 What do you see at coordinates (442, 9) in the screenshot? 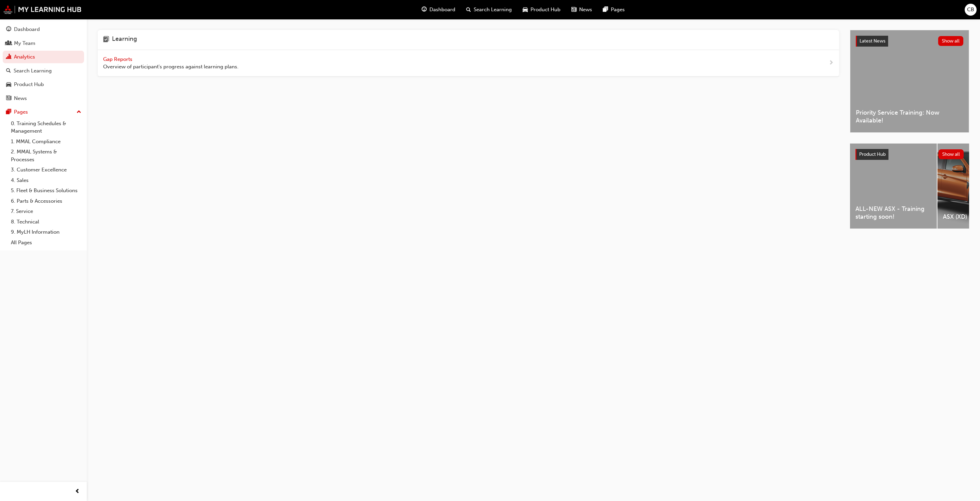
I see `span: Dashboard` at bounding box center [442, 9].